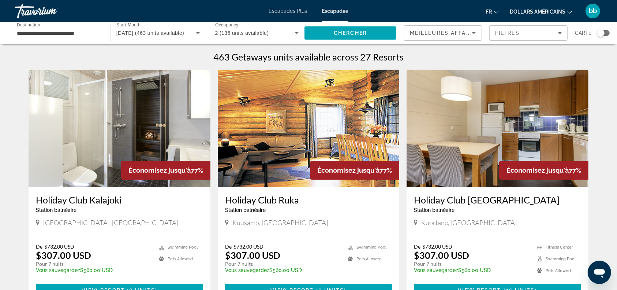  I want to click on a: Travorium, so click(51, 11).